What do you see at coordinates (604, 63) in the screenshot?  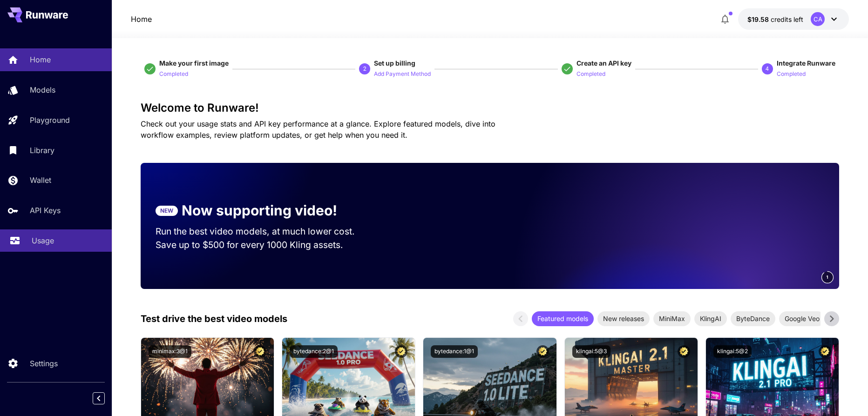 I see `span: Create an API key` at bounding box center [604, 63].